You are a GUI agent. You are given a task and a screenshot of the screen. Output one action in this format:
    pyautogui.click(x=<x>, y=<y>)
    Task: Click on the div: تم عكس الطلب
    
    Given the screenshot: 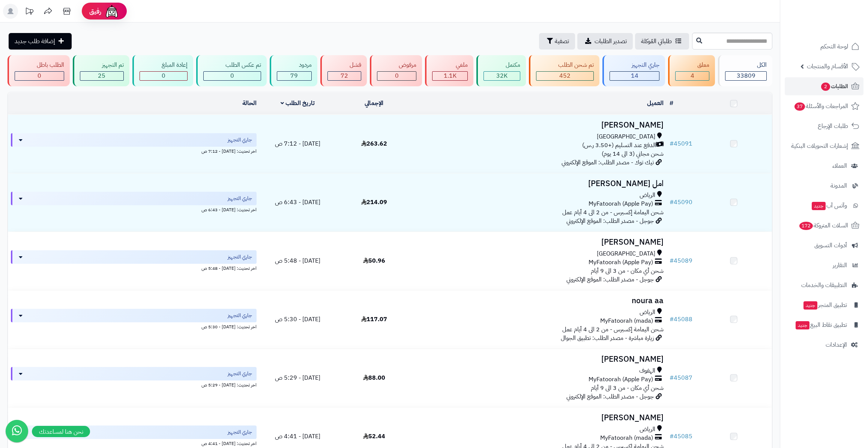 What is the action you would take?
    pyautogui.click(x=232, y=65)
    